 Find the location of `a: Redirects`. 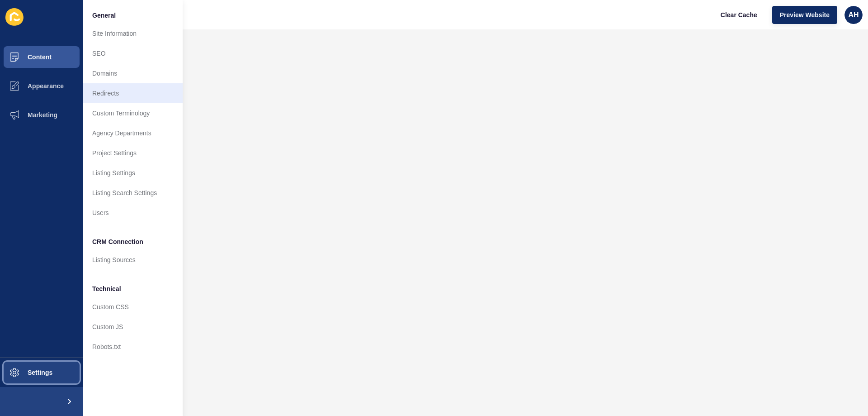

a: Redirects is located at coordinates (133, 93).